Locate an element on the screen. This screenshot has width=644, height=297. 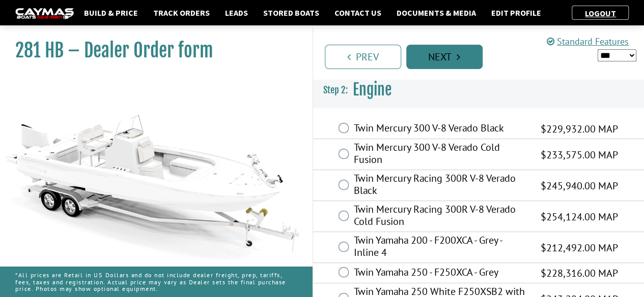
span: $229,932.00 MAP is located at coordinates (579, 129).